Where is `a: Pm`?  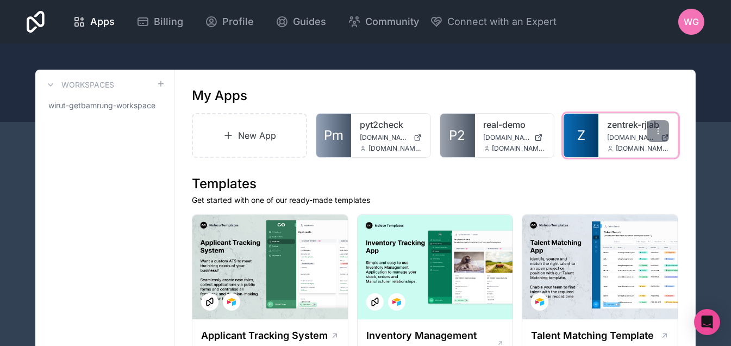
a: Pm is located at coordinates (334, 135).